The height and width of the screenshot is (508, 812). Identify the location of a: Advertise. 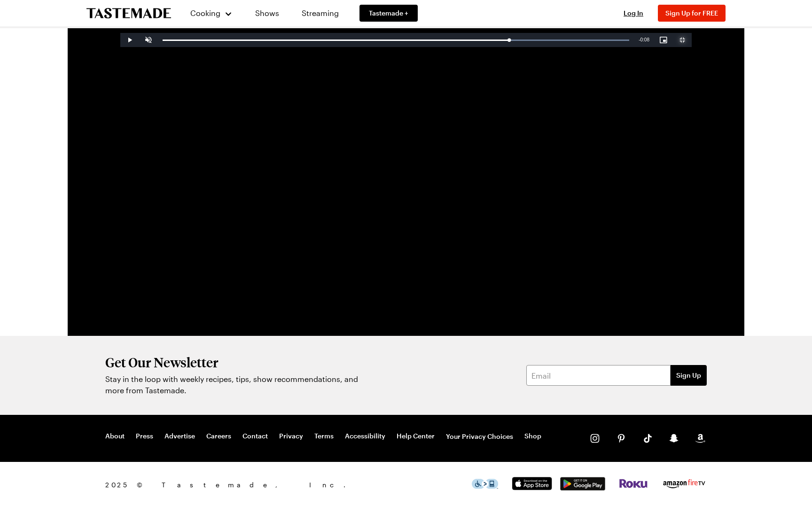
(179, 436).